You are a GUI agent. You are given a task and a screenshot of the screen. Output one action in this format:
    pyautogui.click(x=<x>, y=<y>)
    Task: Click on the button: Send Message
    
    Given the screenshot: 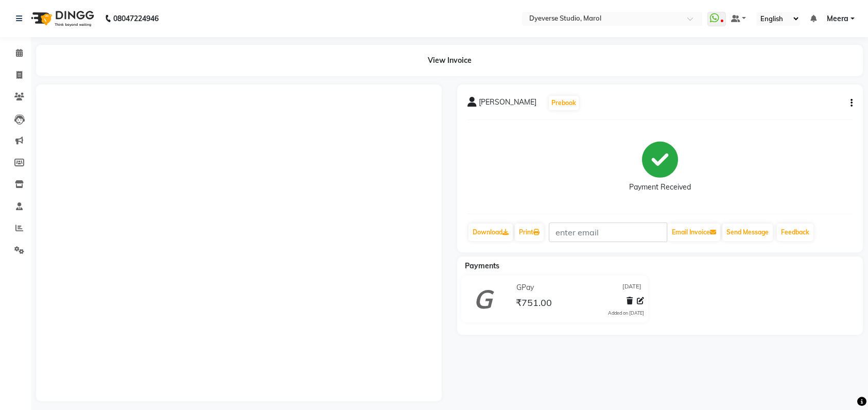 What is the action you would take?
    pyautogui.click(x=747, y=232)
    